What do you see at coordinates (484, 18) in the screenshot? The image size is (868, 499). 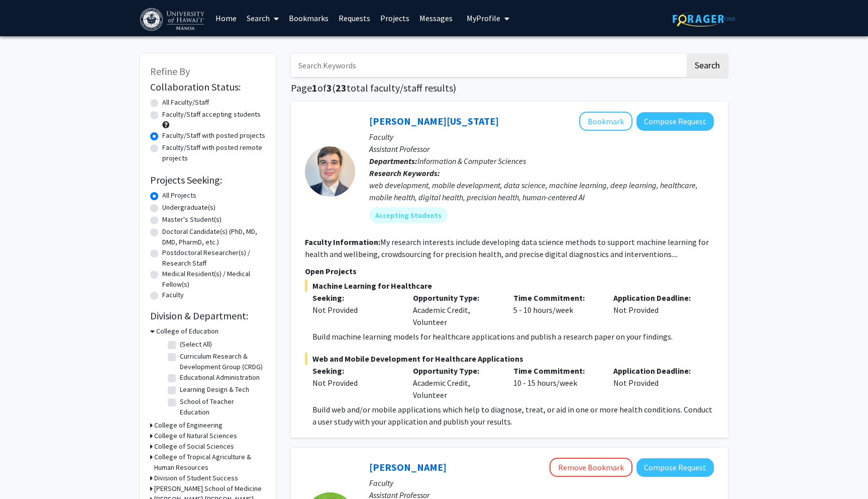 I see `span: My Profile` at bounding box center [484, 18].